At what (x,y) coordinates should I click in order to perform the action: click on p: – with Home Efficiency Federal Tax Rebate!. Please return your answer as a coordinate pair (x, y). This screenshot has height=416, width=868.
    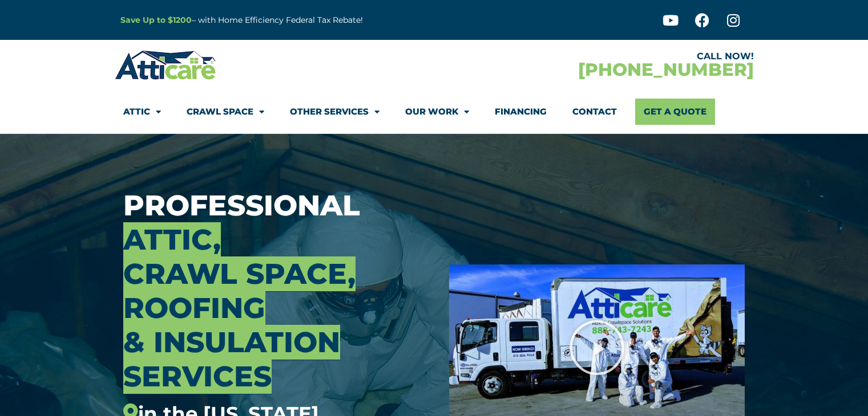
    Looking at the image, I should click on (305, 20).